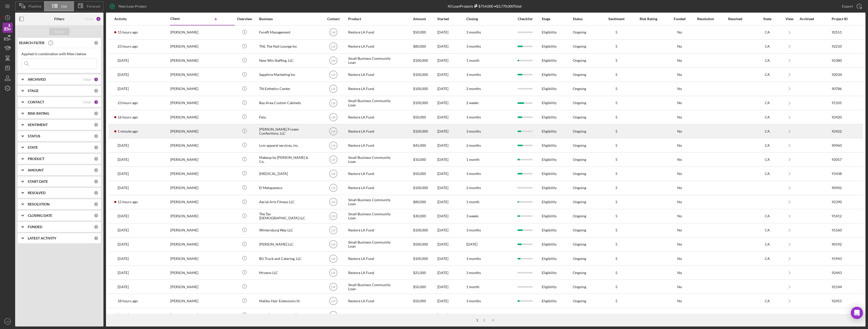 This screenshot has height=329, width=868. Describe the element at coordinates (183, 19) in the screenshot. I see `div: Client` at that location.